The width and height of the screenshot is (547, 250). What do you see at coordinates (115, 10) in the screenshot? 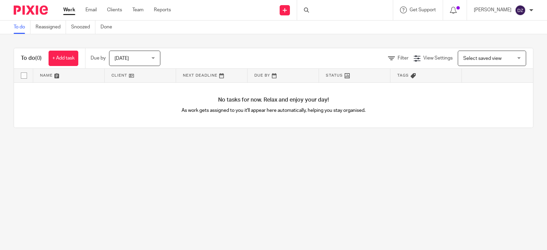
I see `a: Clients` at bounding box center [115, 10].